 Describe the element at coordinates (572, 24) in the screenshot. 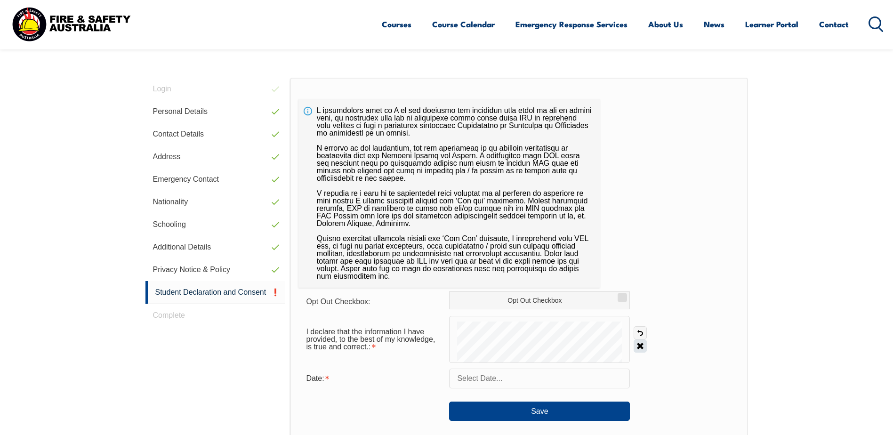

I see `a: Emergency Response Services` at that location.